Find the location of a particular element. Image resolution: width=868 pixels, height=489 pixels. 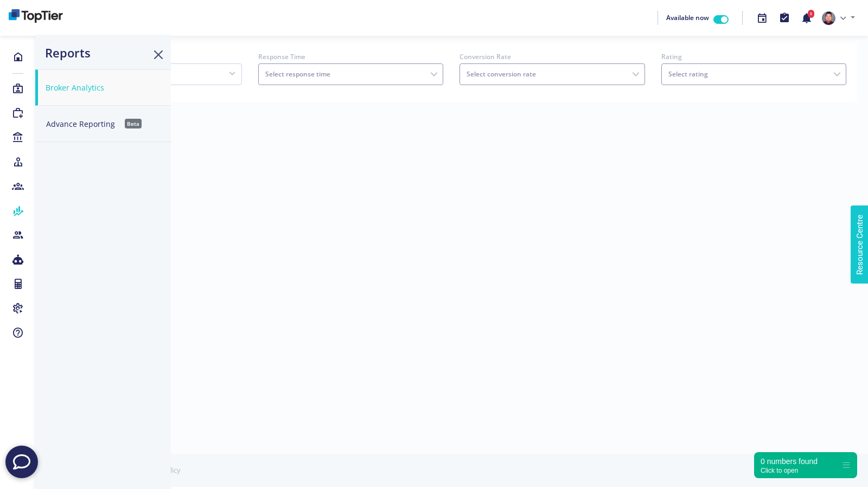

button: Advance ReportingBeta is located at coordinates (103, 124).